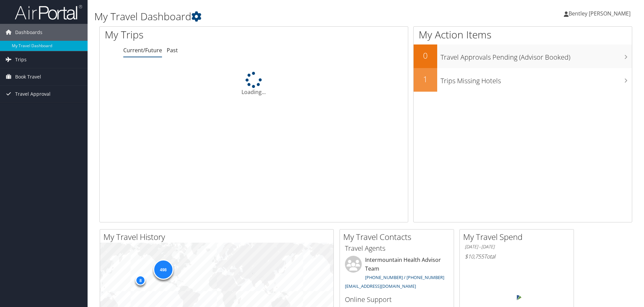 The height and width of the screenshot is (307, 644). Describe the element at coordinates (143, 50) in the screenshot. I see `a: Current/Future` at that location.